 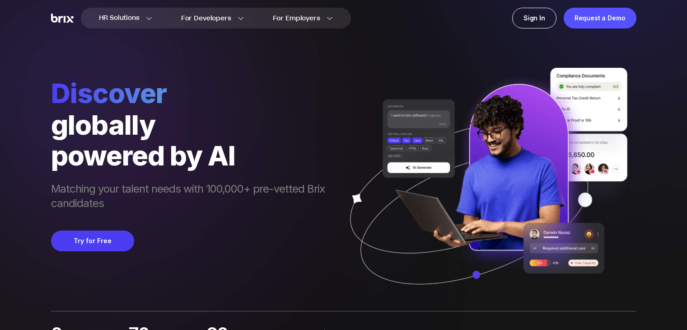 I want to click on span: For Developers, so click(x=206, y=18).